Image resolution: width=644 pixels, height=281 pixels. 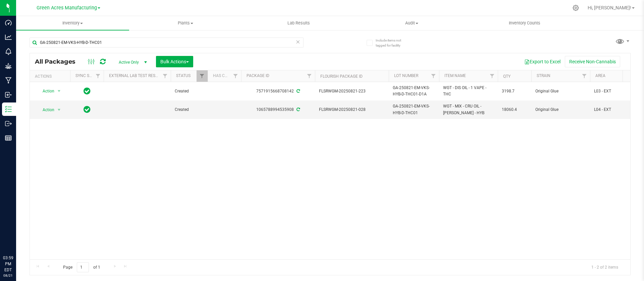 I want to click on a: Sync Status, so click(x=88, y=76).